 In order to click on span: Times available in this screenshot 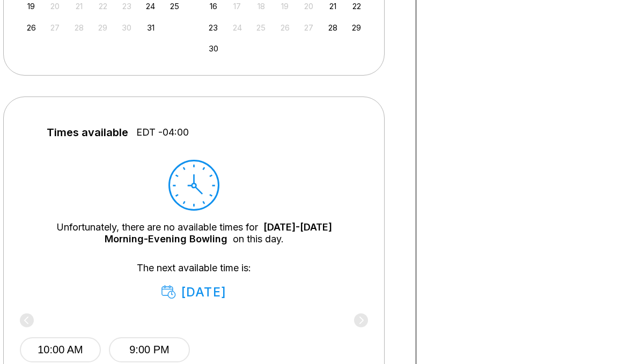, I will do `click(87, 132)`.